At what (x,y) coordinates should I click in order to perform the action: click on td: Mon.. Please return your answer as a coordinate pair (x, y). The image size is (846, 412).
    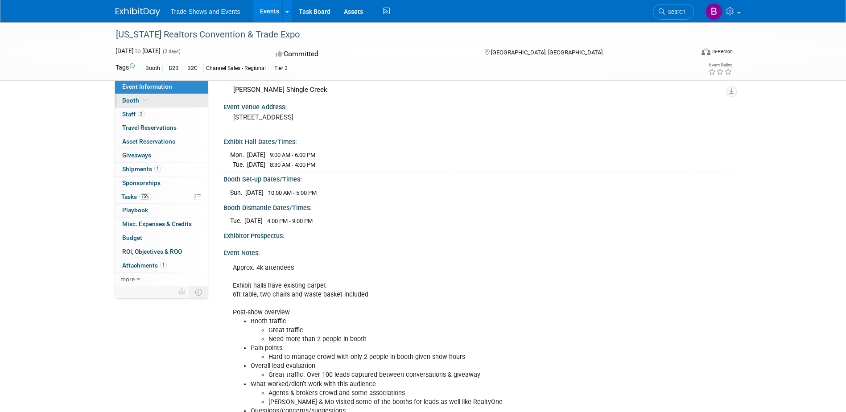
    Looking at the image, I should click on (238, 155).